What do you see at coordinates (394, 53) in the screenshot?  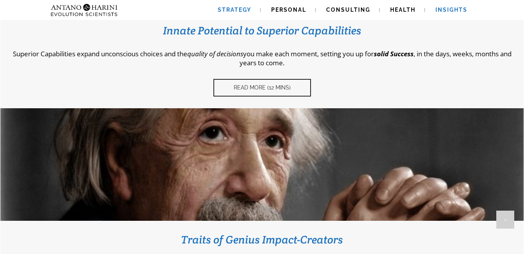 I see `strong: solid Success` at bounding box center [394, 53].